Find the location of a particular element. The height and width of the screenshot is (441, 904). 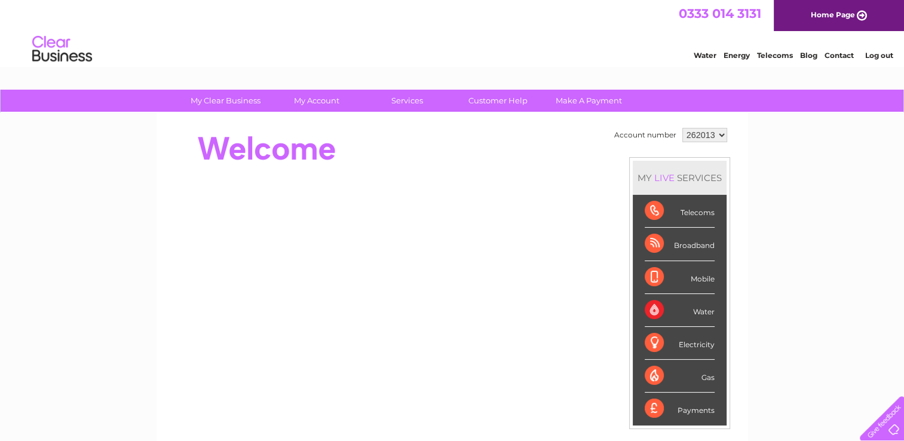

a: My Clear Business is located at coordinates (225, 100).